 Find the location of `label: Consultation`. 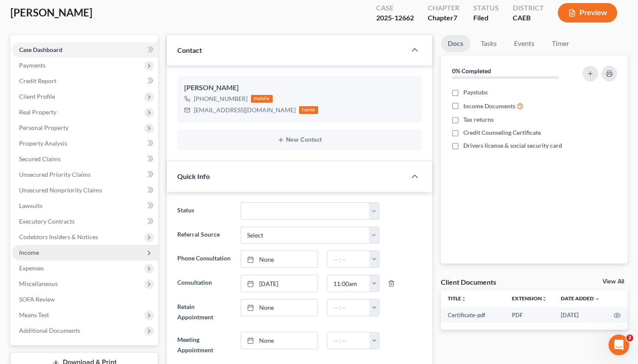

label: Consultation is located at coordinates (205, 283).